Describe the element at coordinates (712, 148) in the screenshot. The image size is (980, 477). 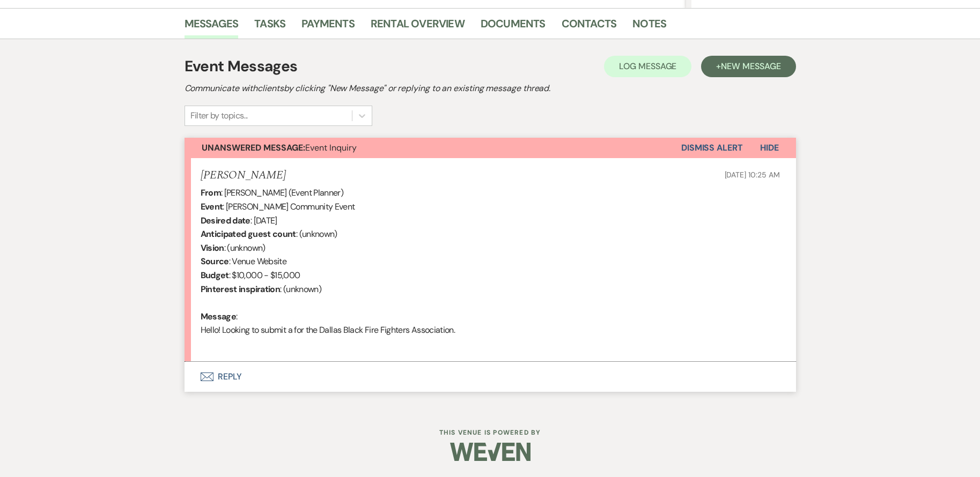
I see `button: Dismiss Alert` at that location.